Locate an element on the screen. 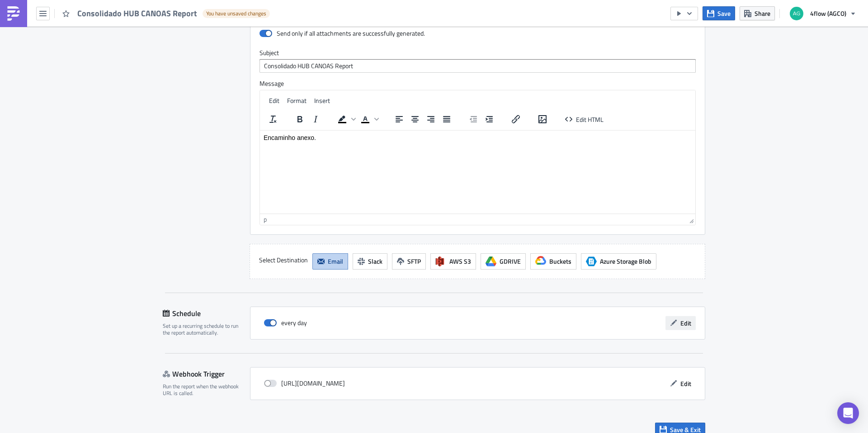  button: Insert/edit image is located at coordinates (542, 119).